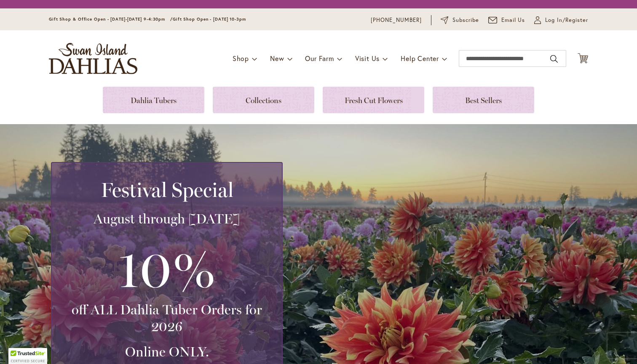 The width and height of the screenshot is (637, 364). I want to click on a: Log In/Register, so click(561, 20).